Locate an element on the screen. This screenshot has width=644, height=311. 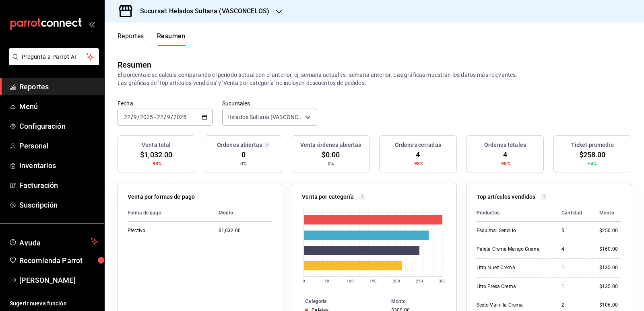
label: Sucursales is located at coordinates (270, 104).